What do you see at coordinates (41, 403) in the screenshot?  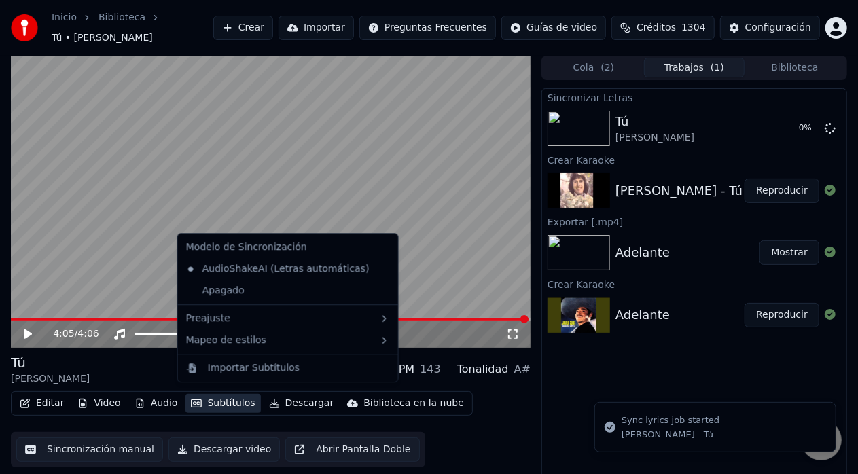 I see `button: Editar` at bounding box center [41, 403].